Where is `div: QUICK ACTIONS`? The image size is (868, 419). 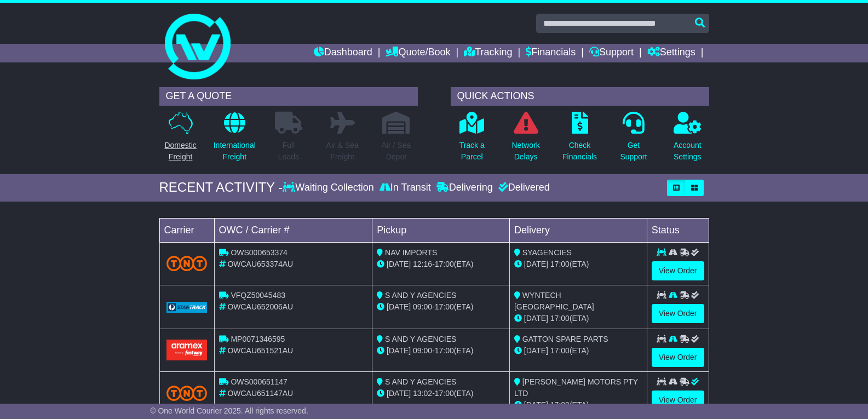 div: QUICK ACTIONS is located at coordinates (580, 96).